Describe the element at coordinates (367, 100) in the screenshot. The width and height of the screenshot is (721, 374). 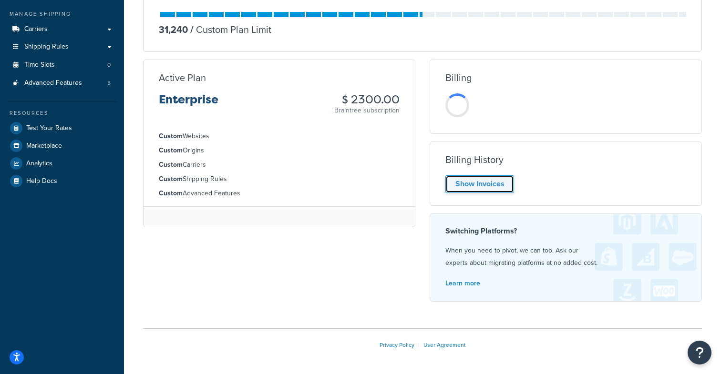
I see `h3: $ 2300.00` at that location.